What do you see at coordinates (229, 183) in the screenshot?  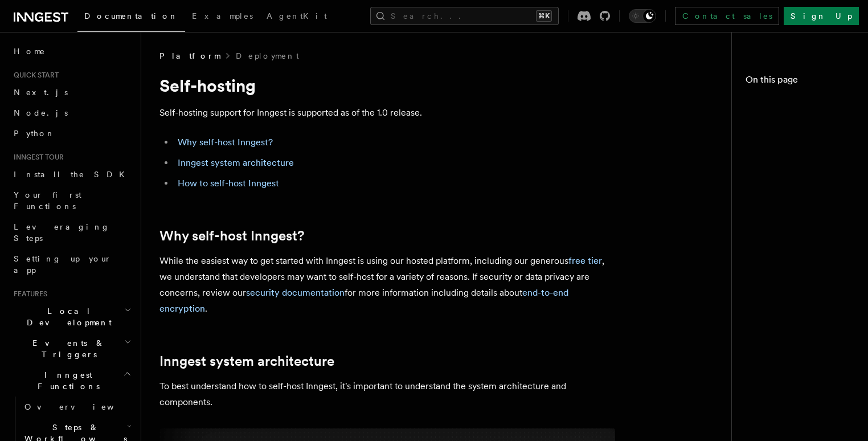 I see `a: How to self-host Inngest` at bounding box center [229, 183].